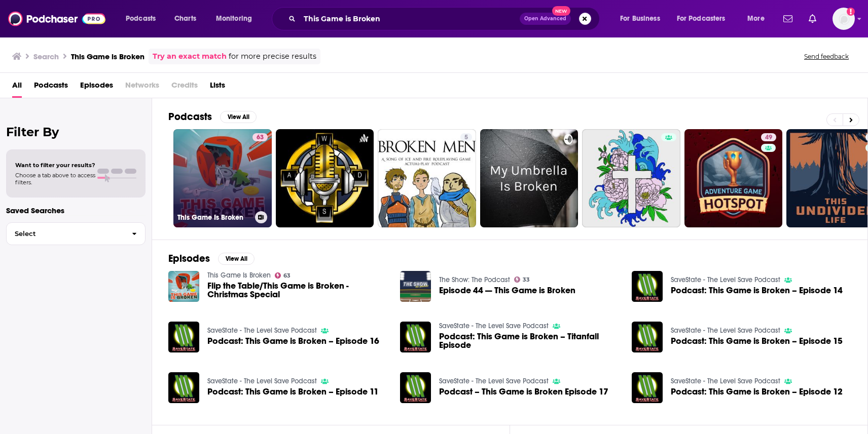 The image size is (868, 434). I want to click on span: Podcast: This Game is Broken – Episode 12, so click(756, 391).